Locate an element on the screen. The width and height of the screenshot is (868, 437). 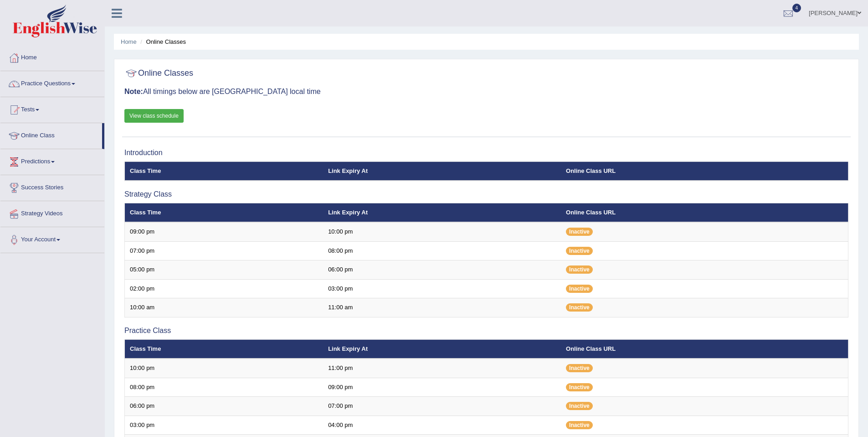
a: Practice Questions is located at coordinates (52, 83).